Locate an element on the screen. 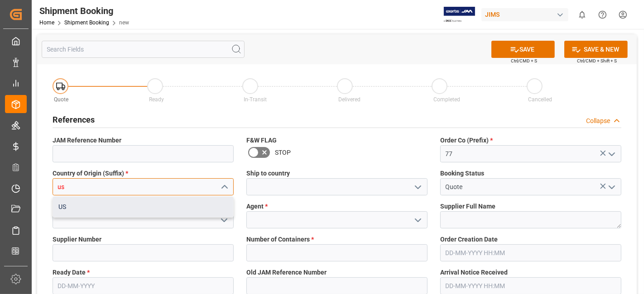 This screenshot has height=294, width=644. button: SAVE & NEW is located at coordinates (596, 49).